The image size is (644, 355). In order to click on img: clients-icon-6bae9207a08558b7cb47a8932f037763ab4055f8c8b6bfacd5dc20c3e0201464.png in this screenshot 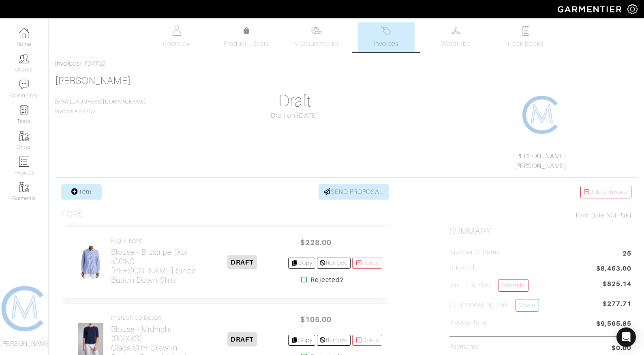, I will do `click(24, 58)`.